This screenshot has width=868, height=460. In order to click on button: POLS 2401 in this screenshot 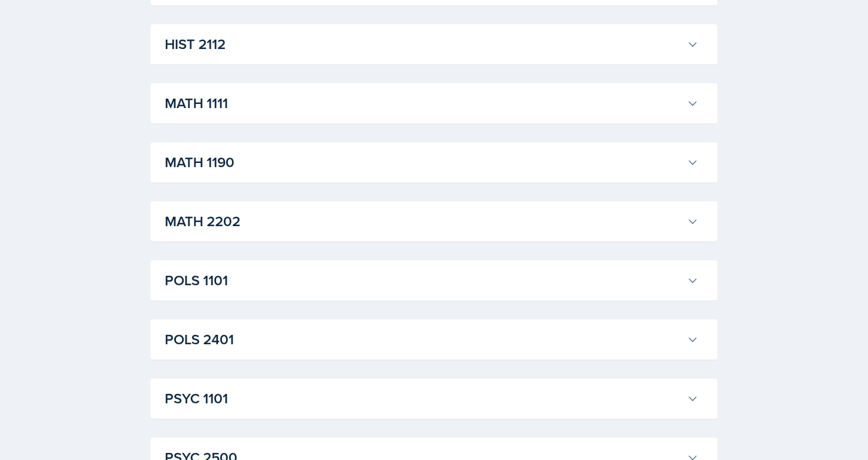, I will do `click(432, 339)`.